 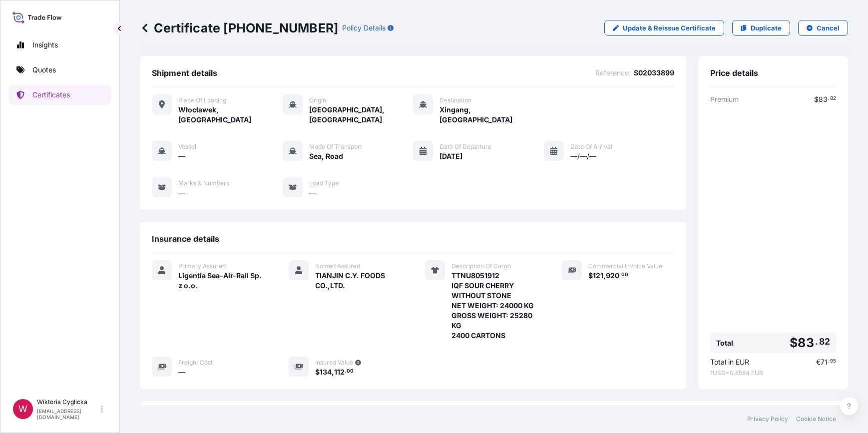 What do you see at coordinates (465, 147) in the screenshot?
I see `span: Date of Departure` at bounding box center [465, 147].